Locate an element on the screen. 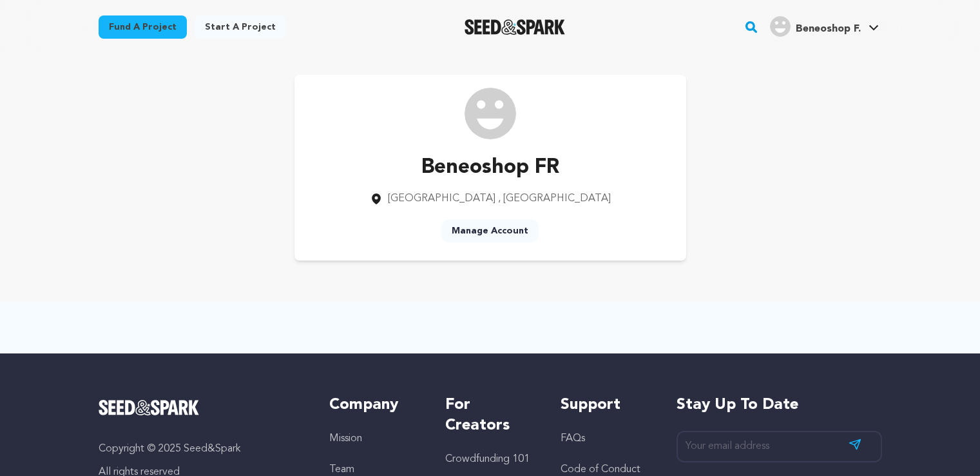 The width and height of the screenshot is (980, 476). a: Manage Account is located at coordinates (490, 231).